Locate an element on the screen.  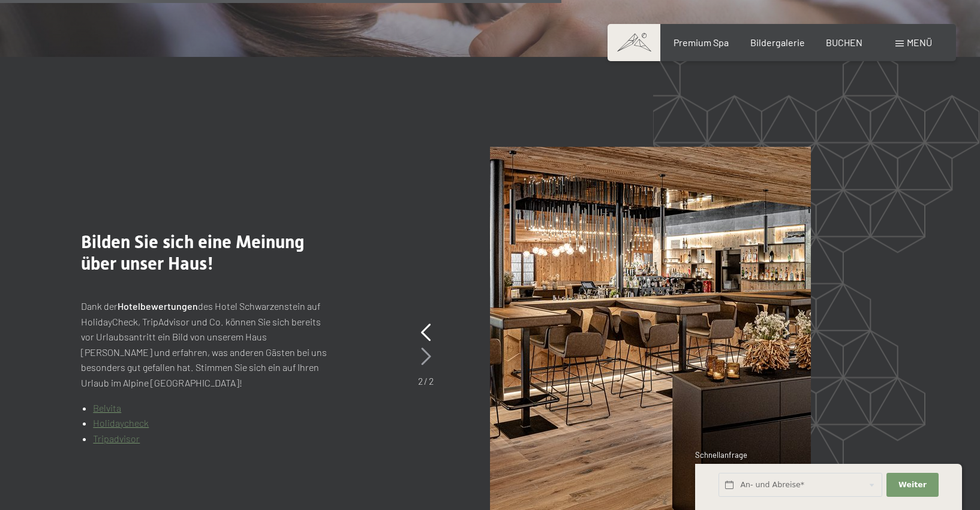
span: BUCHEN is located at coordinates (844, 42).